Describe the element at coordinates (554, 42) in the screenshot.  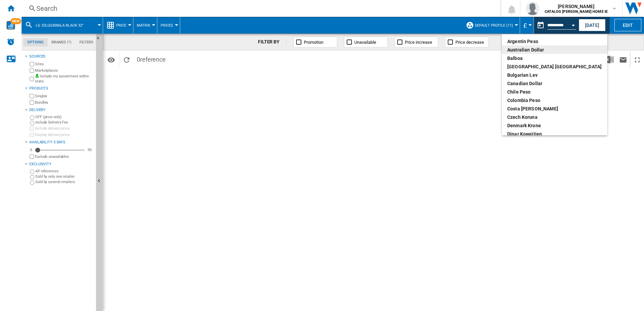
I see `div: Argentin Peso` at that location.